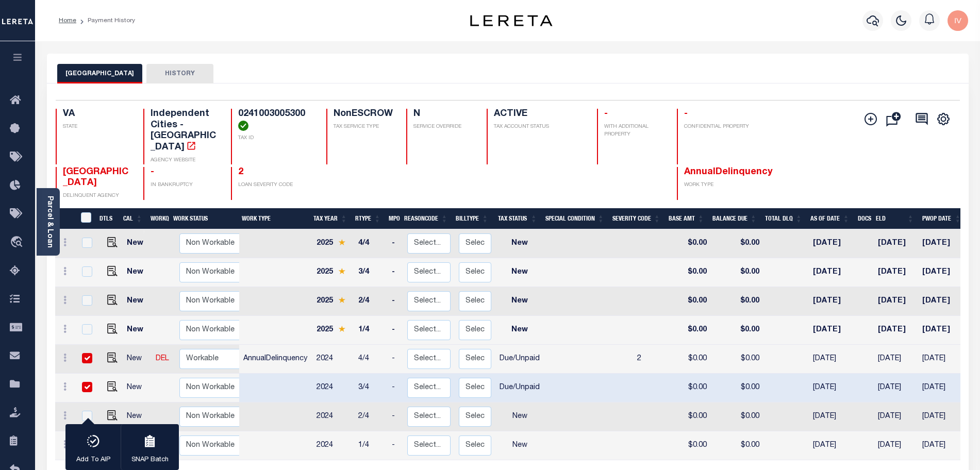  What do you see at coordinates (93, 460) in the screenshot?
I see `p: Add To AIP` at bounding box center [93, 460].